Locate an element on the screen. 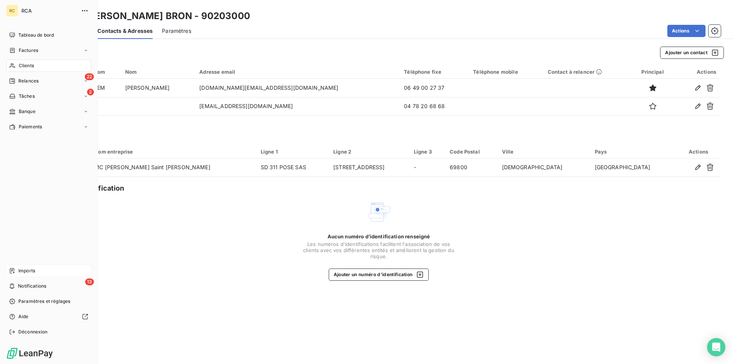 The width and height of the screenshot is (733, 364). span: Paiements is located at coordinates (30, 127).